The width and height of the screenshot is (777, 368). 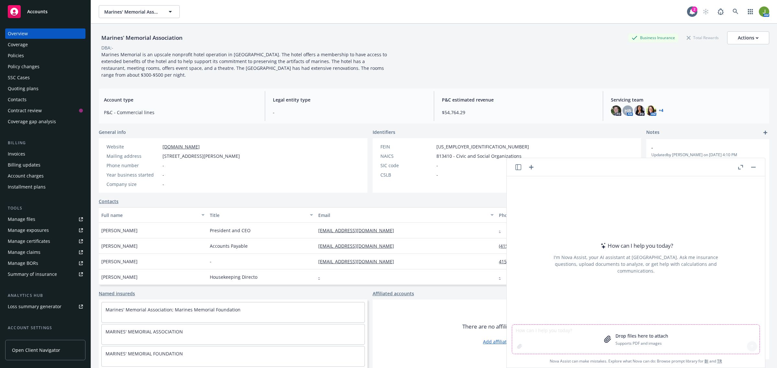 What do you see at coordinates (37, 12) in the screenshot?
I see `span: Accounts` at bounding box center [37, 12].